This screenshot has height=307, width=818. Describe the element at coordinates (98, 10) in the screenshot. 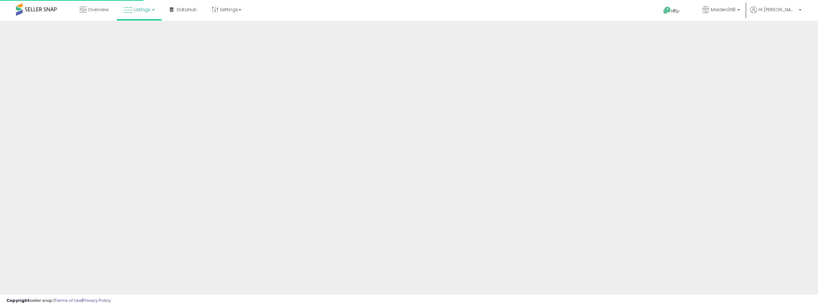

I see `span: Overview` at that location.